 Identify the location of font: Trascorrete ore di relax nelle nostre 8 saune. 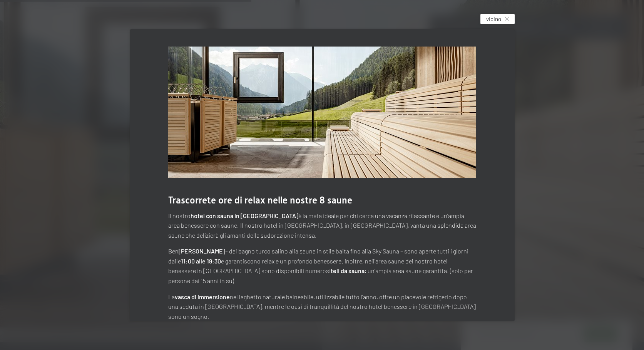
(260, 200).